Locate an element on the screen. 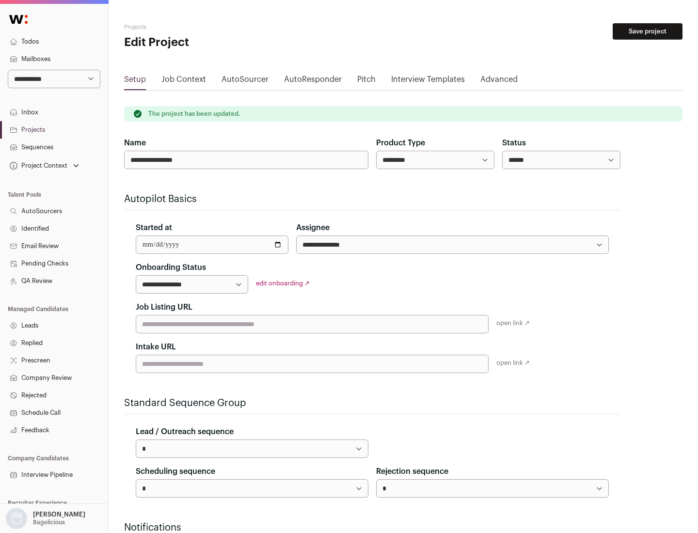 This screenshot has height=533, width=698. p: The project has been updated. is located at coordinates (194, 114).